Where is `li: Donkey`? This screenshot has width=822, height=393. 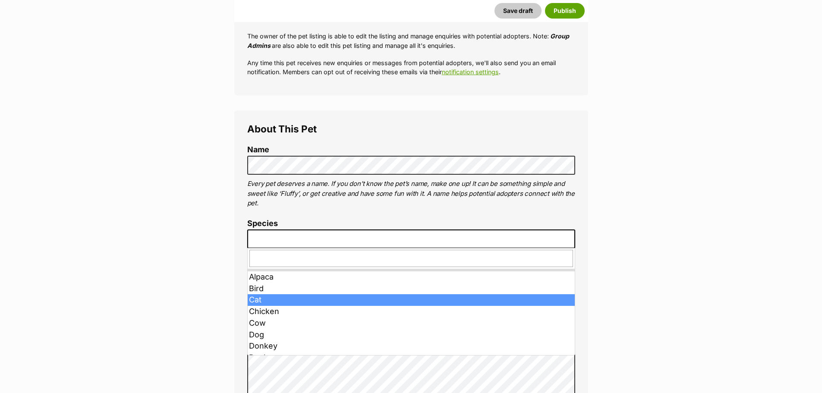
li: Donkey is located at coordinates (411, 346).